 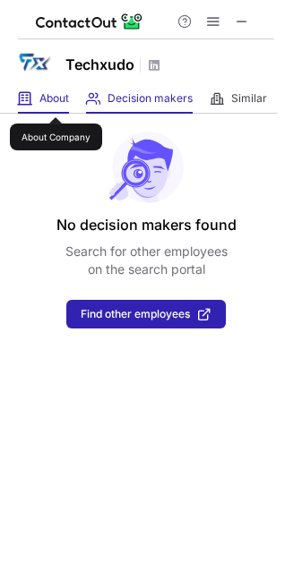 I want to click on span: Similar, so click(x=249, y=98).